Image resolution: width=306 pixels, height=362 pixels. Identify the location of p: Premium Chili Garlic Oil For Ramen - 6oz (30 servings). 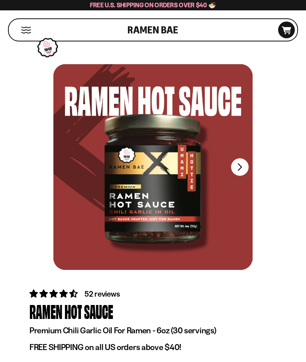
(153, 330).